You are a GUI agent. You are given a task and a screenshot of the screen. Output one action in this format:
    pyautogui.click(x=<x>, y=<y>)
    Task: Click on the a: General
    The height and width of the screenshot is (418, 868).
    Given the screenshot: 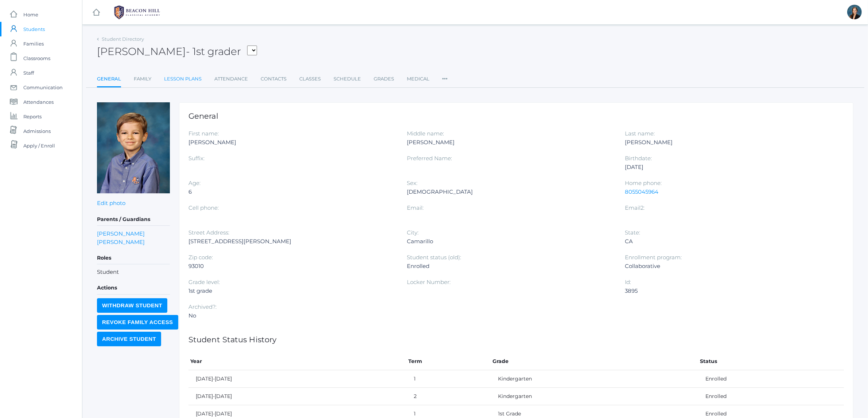 What is the action you would take?
    pyautogui.click(x=109, y=79)
    